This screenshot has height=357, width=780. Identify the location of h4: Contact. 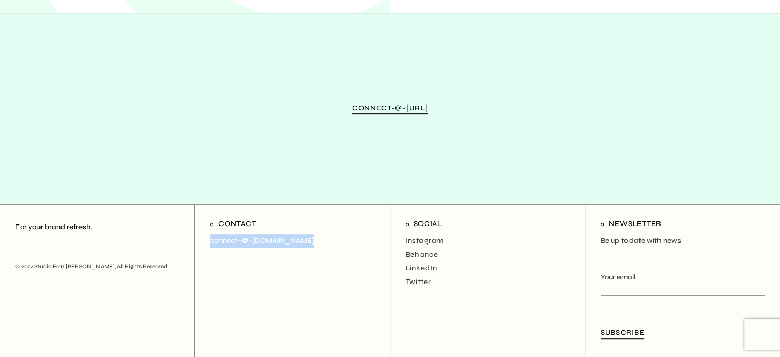
(292, 224).